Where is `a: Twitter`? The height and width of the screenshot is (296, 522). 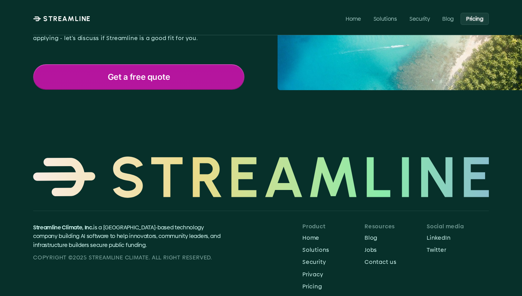
a: Twitter is located at coordinates (458, 250).